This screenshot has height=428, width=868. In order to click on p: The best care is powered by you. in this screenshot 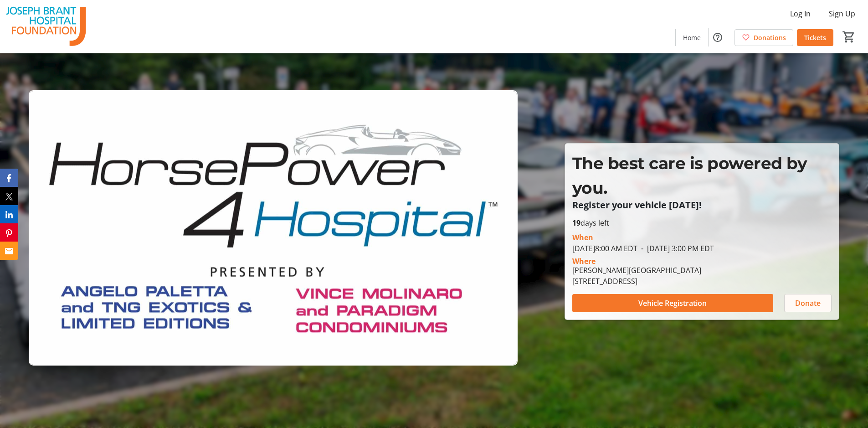, I will do `click(701, 175)`.